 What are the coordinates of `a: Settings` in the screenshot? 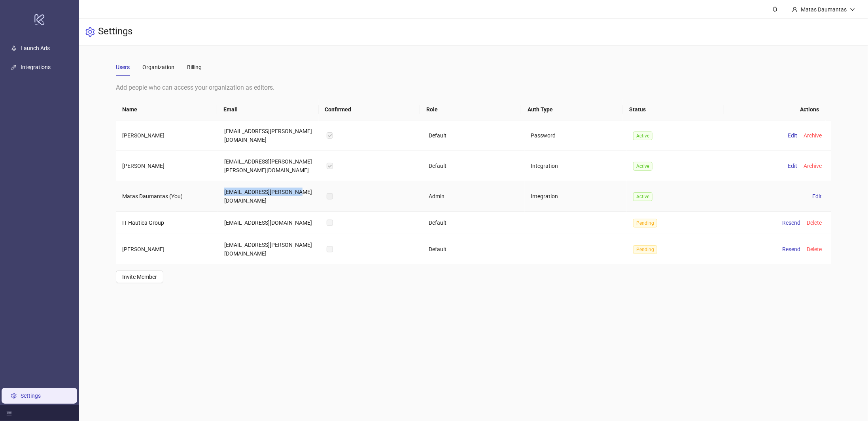 It's located at (31, 396).